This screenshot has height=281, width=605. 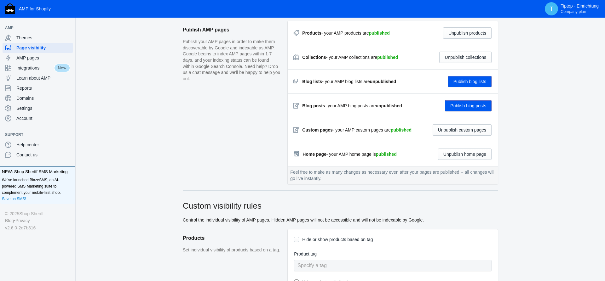 I want to click on span: Page visibility, so click(x=43, y=48).